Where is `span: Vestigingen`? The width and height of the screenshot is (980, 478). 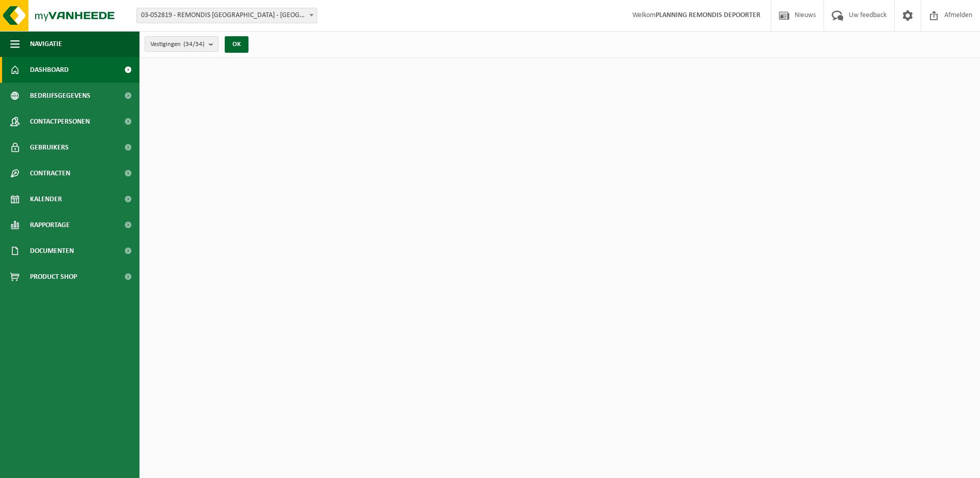 span: Vestigingen is located at coordinates (177, 45).